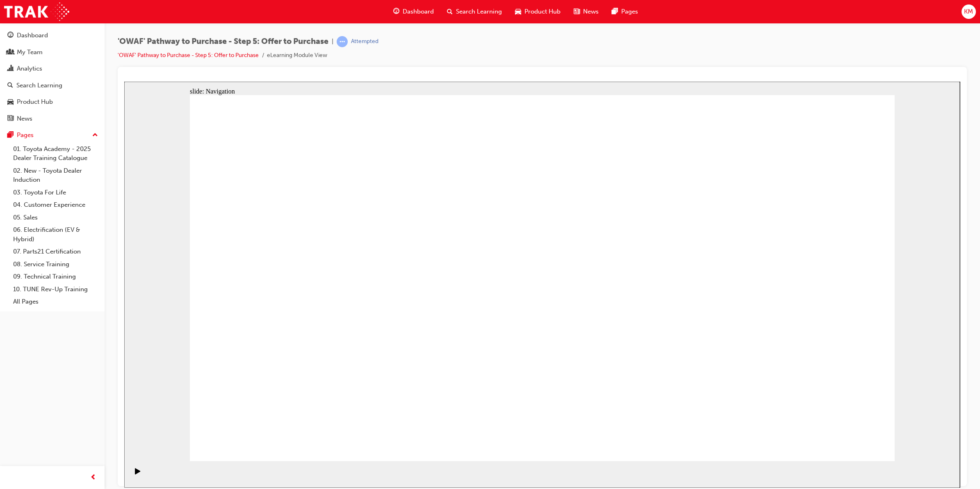  I want to click on a: 09. Technical Training, so click(56, 277).